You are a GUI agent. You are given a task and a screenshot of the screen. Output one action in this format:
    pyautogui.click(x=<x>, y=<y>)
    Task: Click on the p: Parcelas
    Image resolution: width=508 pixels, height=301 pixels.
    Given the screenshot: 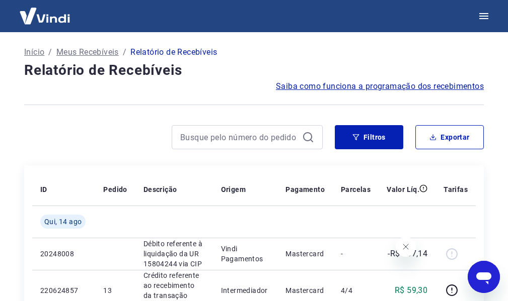 What is the action you would take?
    pyautogui.click(x=355, y=190)
    